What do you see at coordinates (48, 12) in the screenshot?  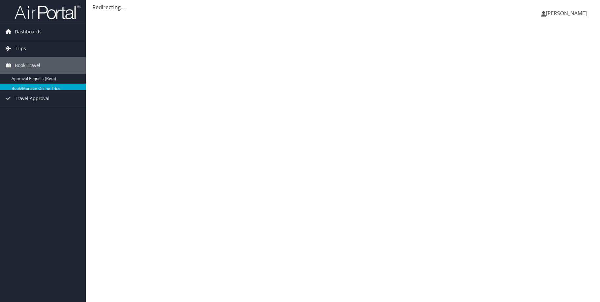 I see `img: airportal-logo.png` at bounding box center [48, 12].